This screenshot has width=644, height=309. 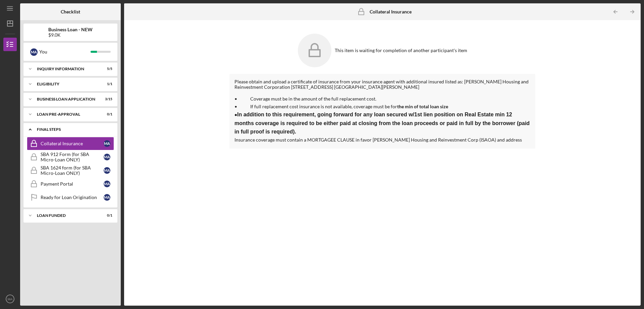 I want to click on a: Collateral InsuranceMA, so click(x=71, y=143).